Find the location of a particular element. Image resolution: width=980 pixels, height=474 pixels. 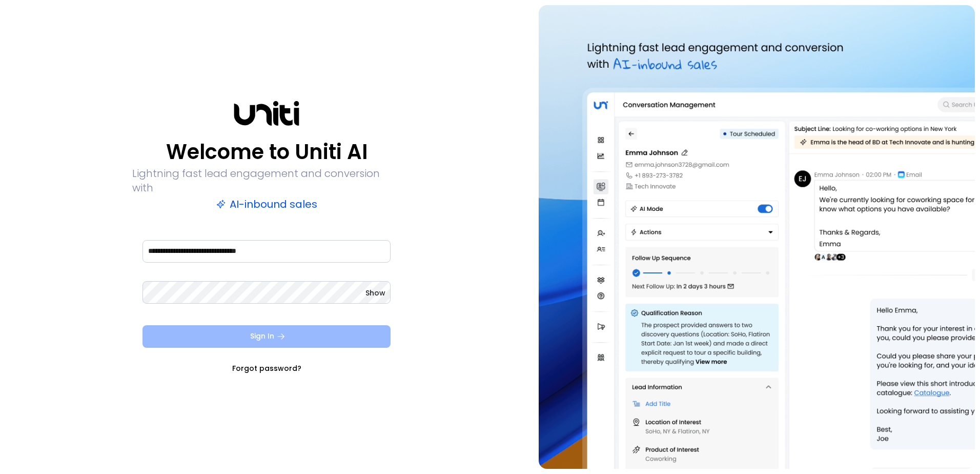

button: Sign In is located at coordinates (267, 336).